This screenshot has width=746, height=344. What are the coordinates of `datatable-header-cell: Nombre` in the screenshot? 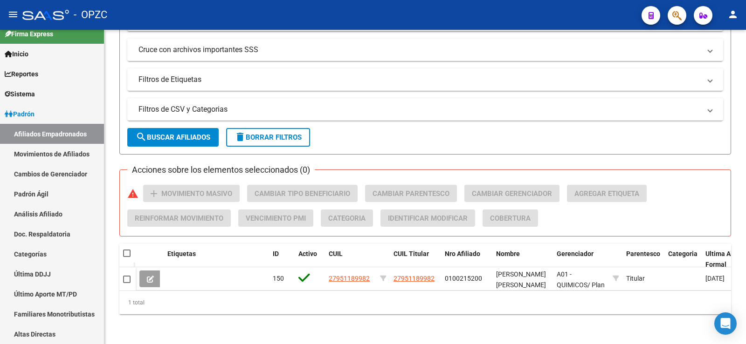 It's located at (522, 260).